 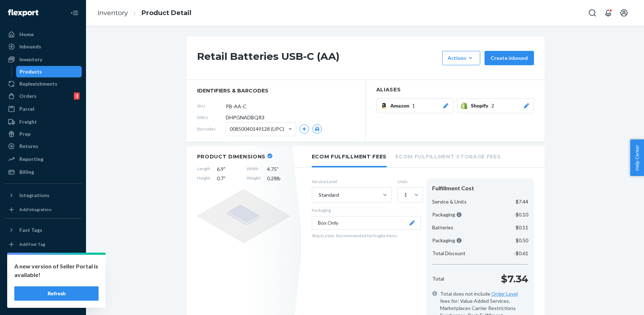 What do you see at coordinates (449, 202) in the screenshot?
I see `p: Service & Units` at bounding box center [449, 202].